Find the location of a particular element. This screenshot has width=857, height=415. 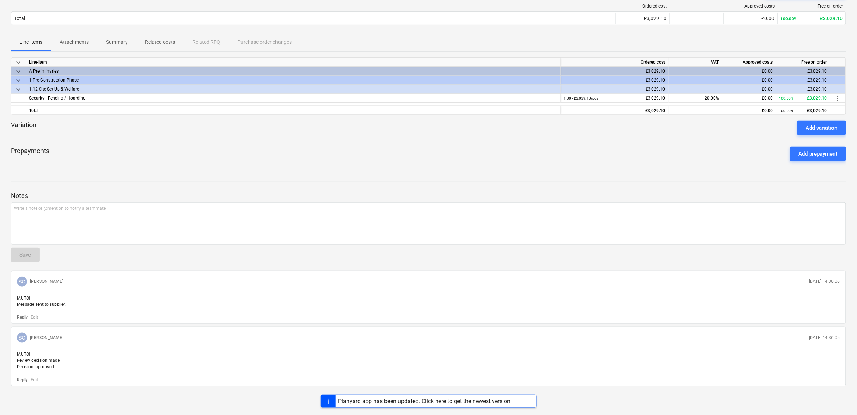

div: 20.00% is located at coordinates (696, 98).